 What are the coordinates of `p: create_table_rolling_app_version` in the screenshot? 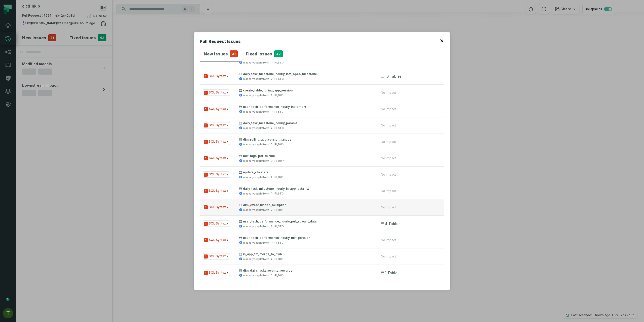 It's located at (305, 91).